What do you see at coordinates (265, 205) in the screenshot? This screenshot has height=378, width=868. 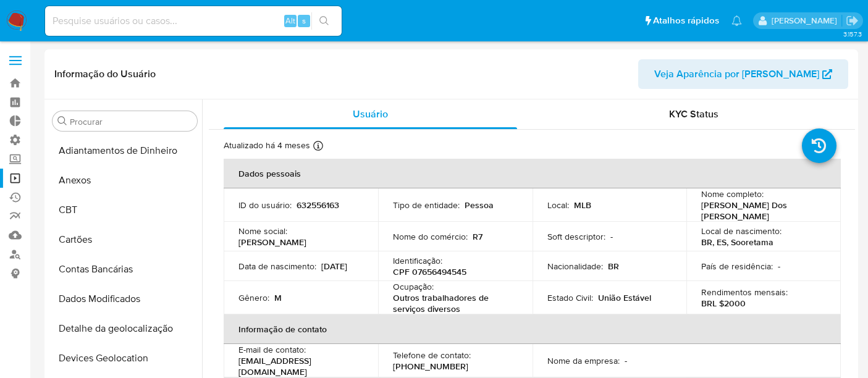 I see `p: ID do usuário :` at bounding box center [265, 205].